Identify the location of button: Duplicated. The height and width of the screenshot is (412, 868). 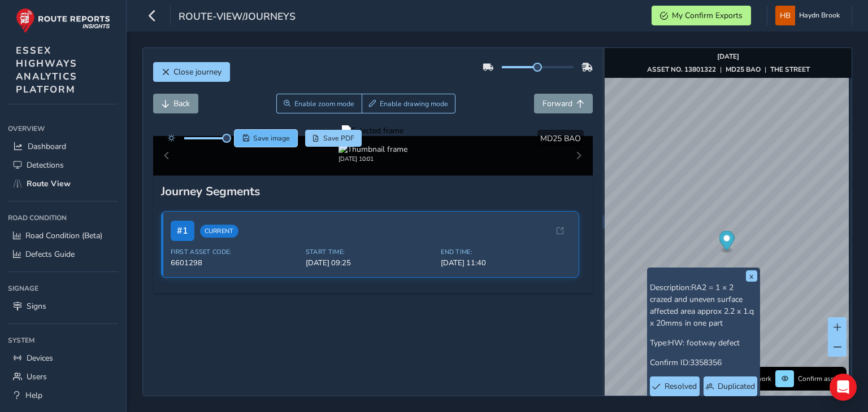
(731, 386).